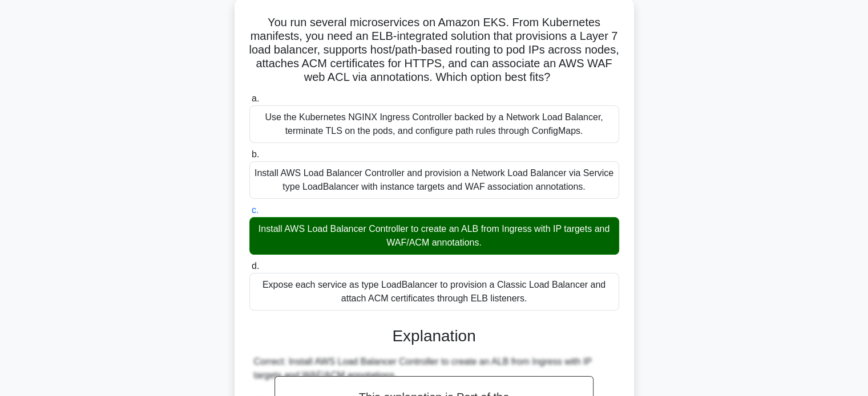 This screenshot has height=396, width=868. I want to click on h3: Explanation, so click(434, 336).